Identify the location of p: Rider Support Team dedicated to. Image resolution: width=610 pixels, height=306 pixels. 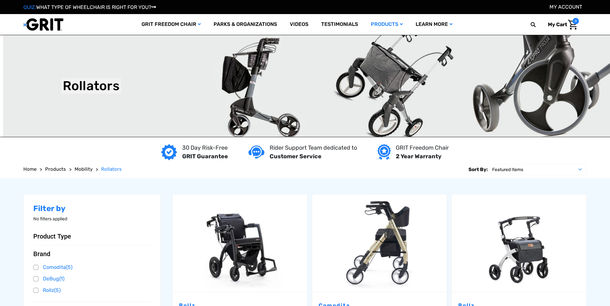
(313, 148).